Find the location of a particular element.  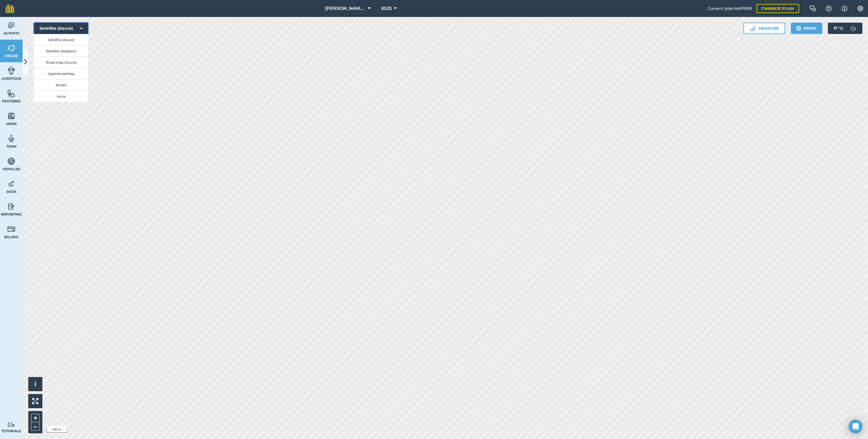

img: fieldmargin Logo is located at coordinates (10, 8).